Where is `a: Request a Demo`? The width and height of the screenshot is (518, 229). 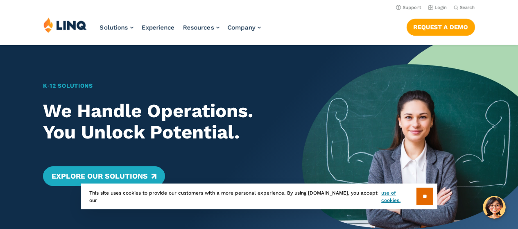
a: Request a Demo is located at coordinates (440, 27).